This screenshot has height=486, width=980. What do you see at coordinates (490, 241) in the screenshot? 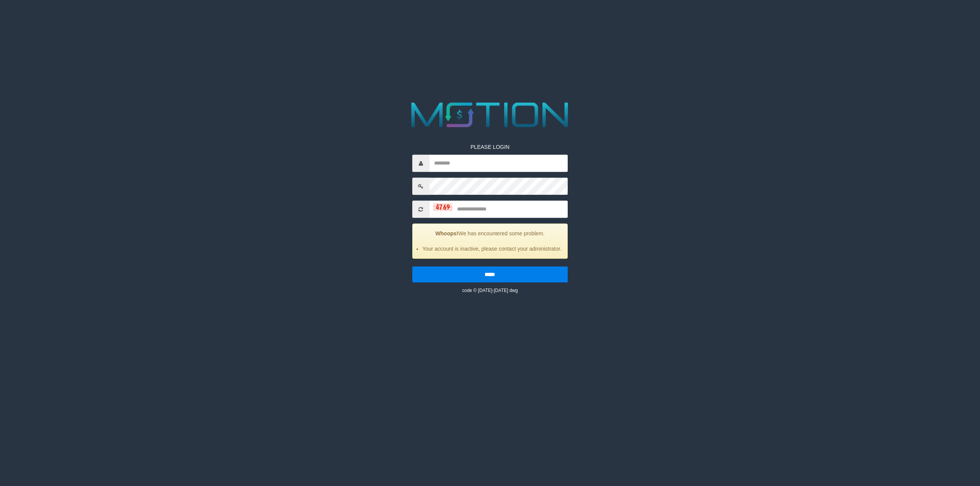
I see `div: We has encountered some problem.` at bounding box center [490, 241].